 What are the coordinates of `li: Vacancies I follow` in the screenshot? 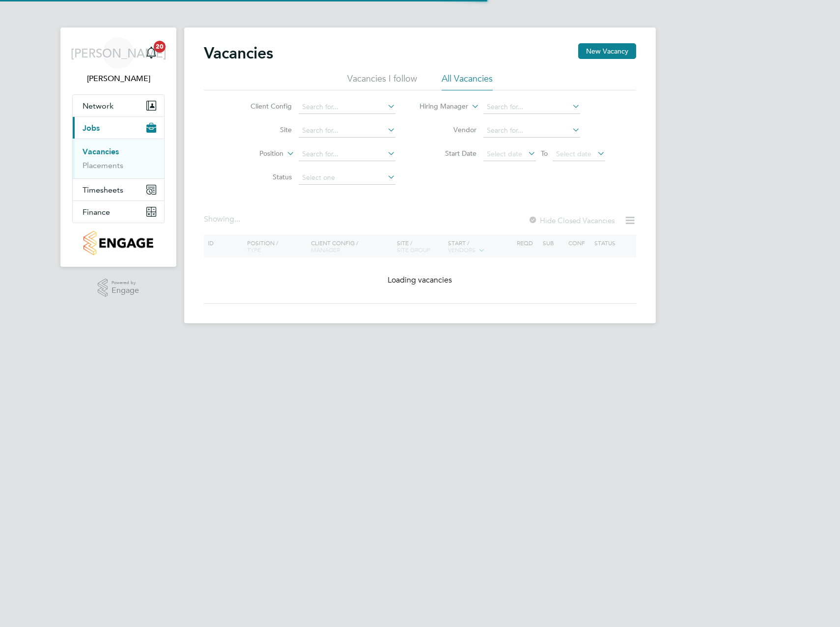 It's located at (382, 81).